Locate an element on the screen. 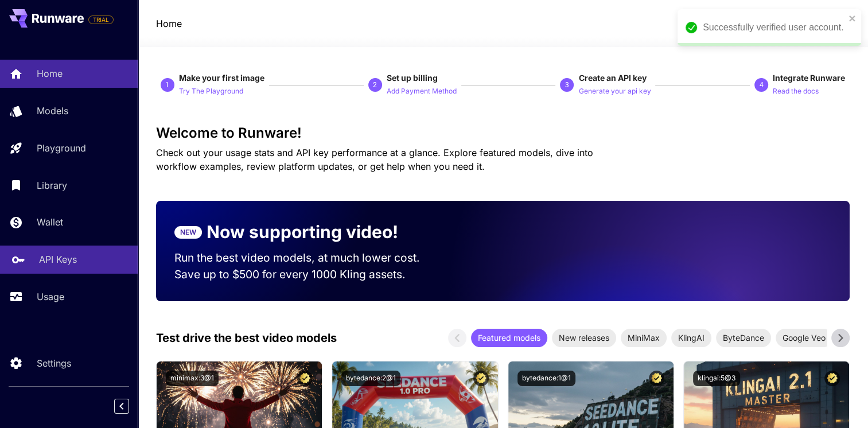  span: Set up billing is located at coordinates (412, 77).